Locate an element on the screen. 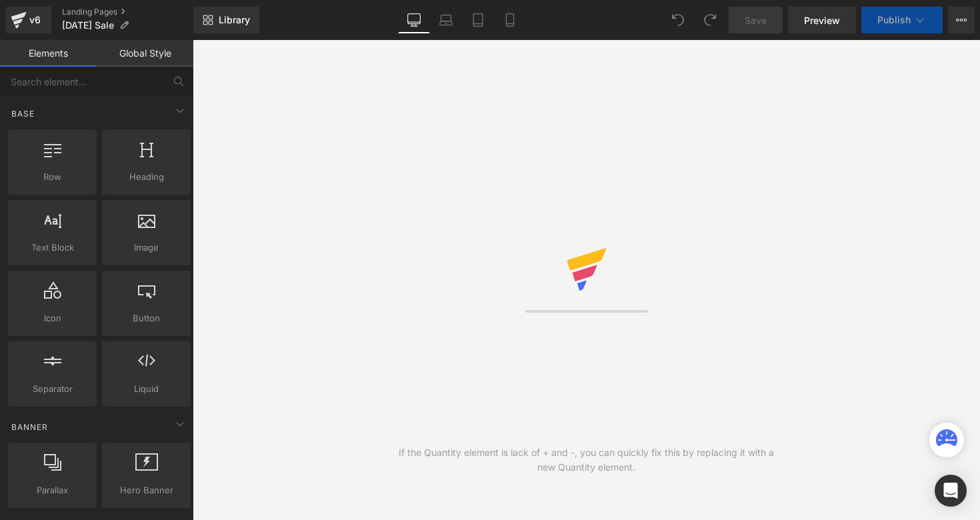 This screenshot has width=980, height=520. span: Parallax is located at coordinates (52, 490).